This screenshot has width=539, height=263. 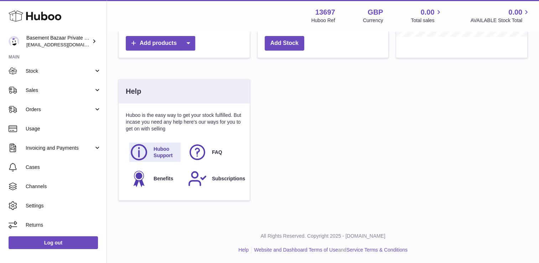 I want to click on span: Orders, so click(x=60, y=109).